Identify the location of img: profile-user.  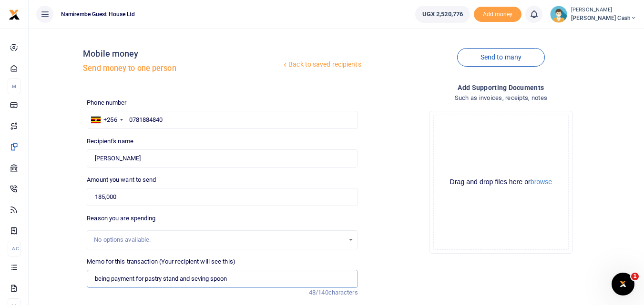
(559, 14).